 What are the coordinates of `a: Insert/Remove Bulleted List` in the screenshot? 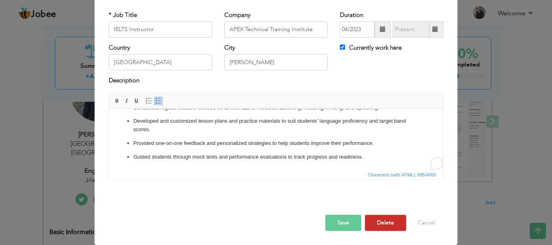 It's located at (158, 101).